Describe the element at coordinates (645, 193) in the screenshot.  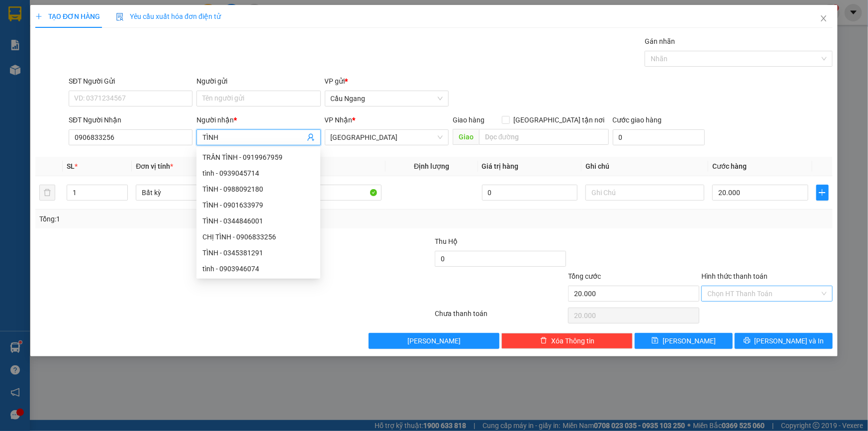
I see `input: Ghi Chú` at that location.